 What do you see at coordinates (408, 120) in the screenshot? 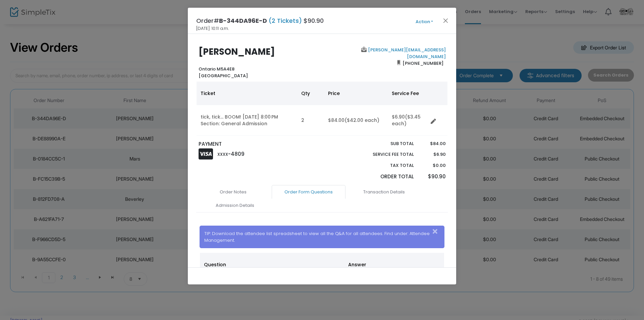
I see `td: $6.90` at bounding box center [408, 120].